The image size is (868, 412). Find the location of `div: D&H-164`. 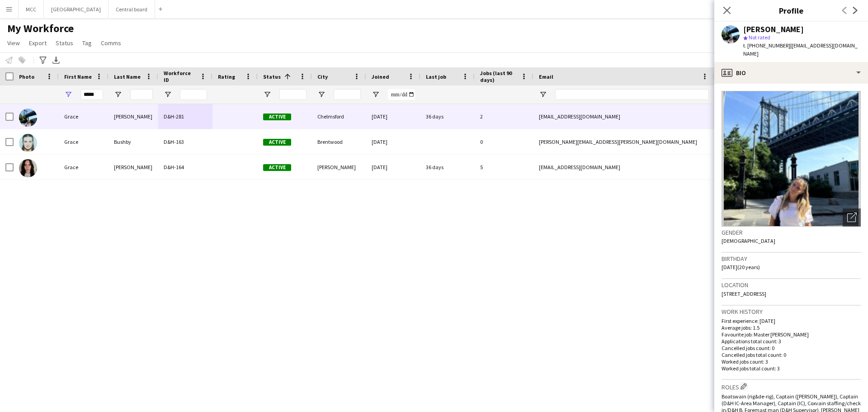

div: D&H-164 is located at coordinates (185, 167).